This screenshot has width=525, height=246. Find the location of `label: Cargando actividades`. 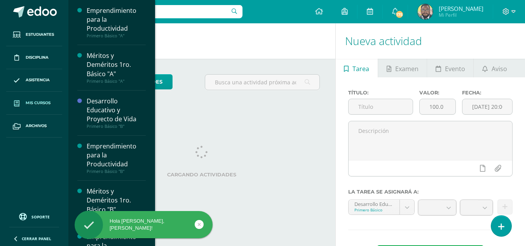

label: Cargando actividades is located at coordinates (202, 175).